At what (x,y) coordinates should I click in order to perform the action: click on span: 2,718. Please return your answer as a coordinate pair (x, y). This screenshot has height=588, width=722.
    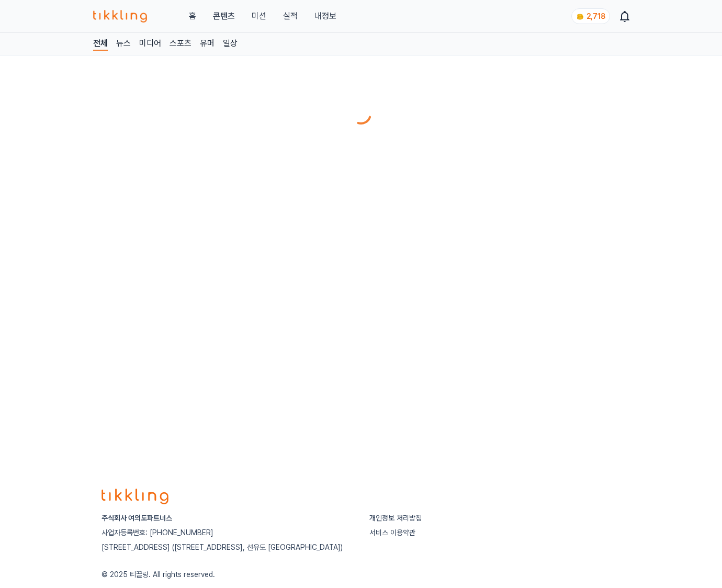
    Looking at the image, I should click on (596, 16).